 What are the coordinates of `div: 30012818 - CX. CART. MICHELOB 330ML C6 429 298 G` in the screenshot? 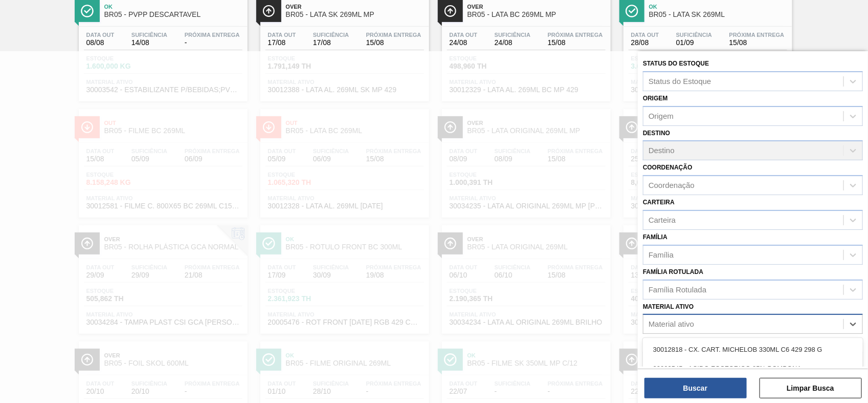 It's located at (753, 349).